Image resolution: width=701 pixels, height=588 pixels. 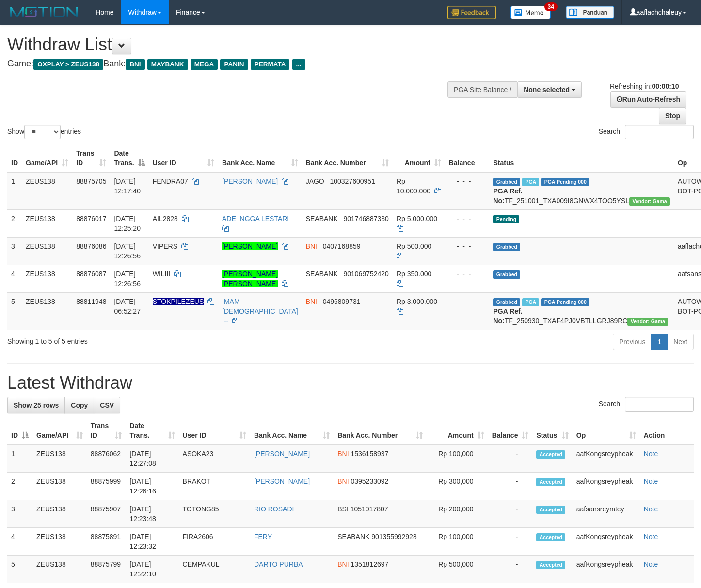 I want to click on span: WILIII, so click(x=162, y=274).